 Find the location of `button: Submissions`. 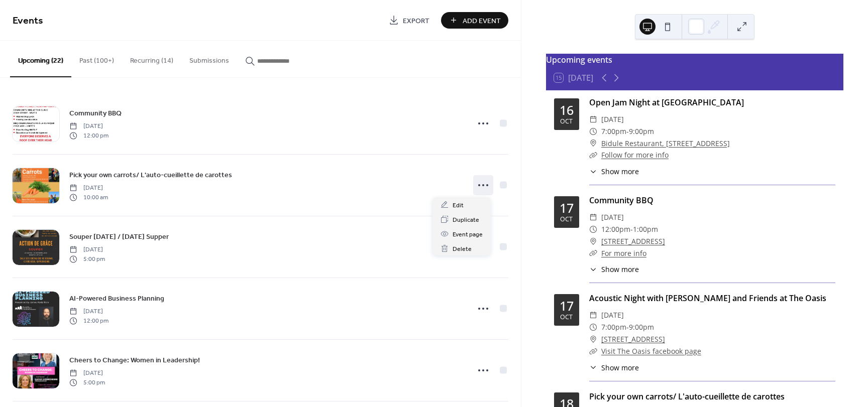

button: Submissions is located at coordinates (209, 58).